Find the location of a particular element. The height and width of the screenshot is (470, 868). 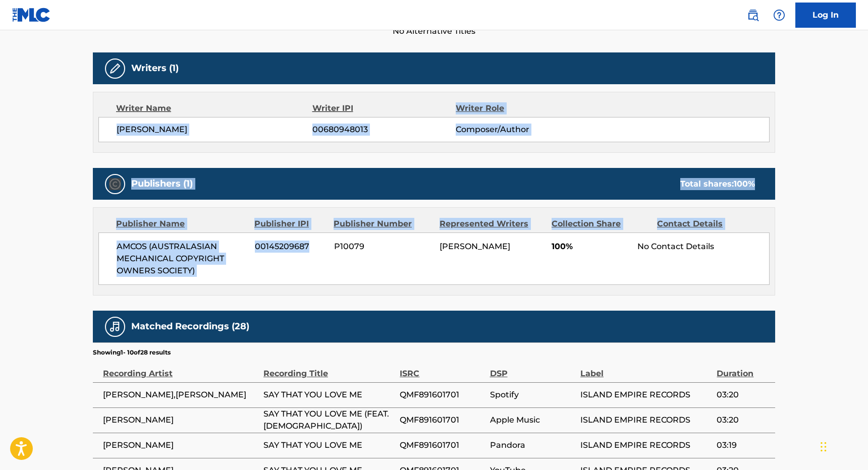

span: 00145209687 is located at coordinates (291, 247).